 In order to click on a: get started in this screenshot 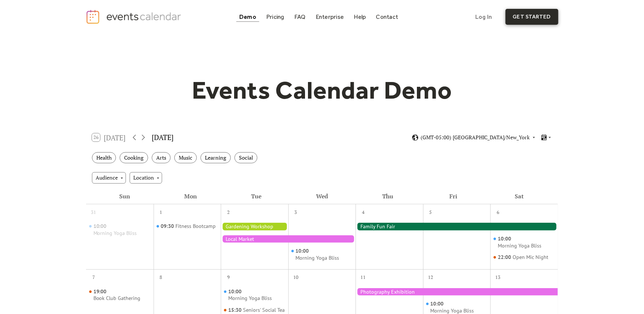, I will do `click(531, 17)`.